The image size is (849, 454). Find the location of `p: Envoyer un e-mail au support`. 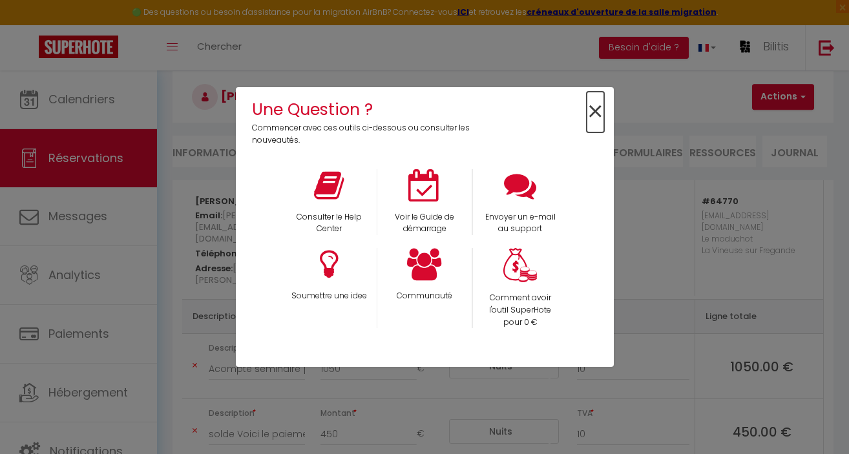

p: Envoyer un e-mail au support is located at coordinates (520, 223).